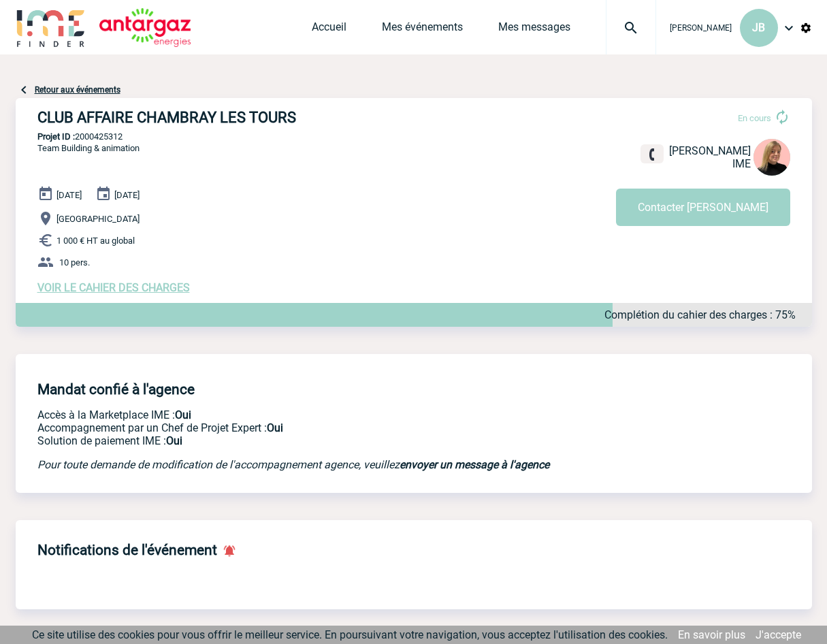 Image resolution: width=827 pixels, height=644 pixels. What do you see at coordinates (56, 137) in the screenshot?
I see `b: Projet ID :` at bounding box center [56, 137].